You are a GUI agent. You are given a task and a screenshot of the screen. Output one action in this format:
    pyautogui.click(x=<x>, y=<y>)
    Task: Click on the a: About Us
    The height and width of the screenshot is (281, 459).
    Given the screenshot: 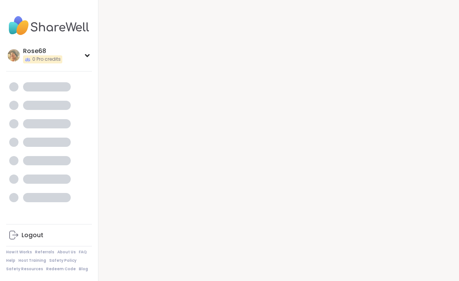 What is the action you would take?
    pyautogui.click(x=67, y=252)
    